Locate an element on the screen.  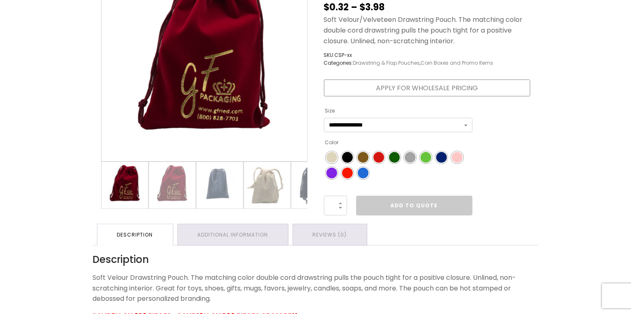
span: Categories: , is located at coordinates (408, 63).